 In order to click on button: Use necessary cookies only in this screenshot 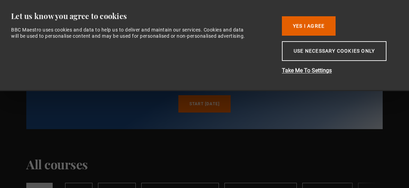, I will do `click(334, 51)`.